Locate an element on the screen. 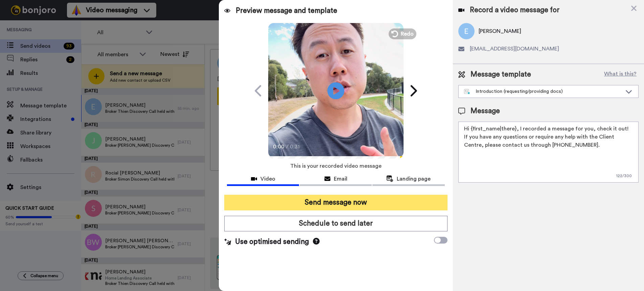  button: Send message now is located at coordinates (336, 202).